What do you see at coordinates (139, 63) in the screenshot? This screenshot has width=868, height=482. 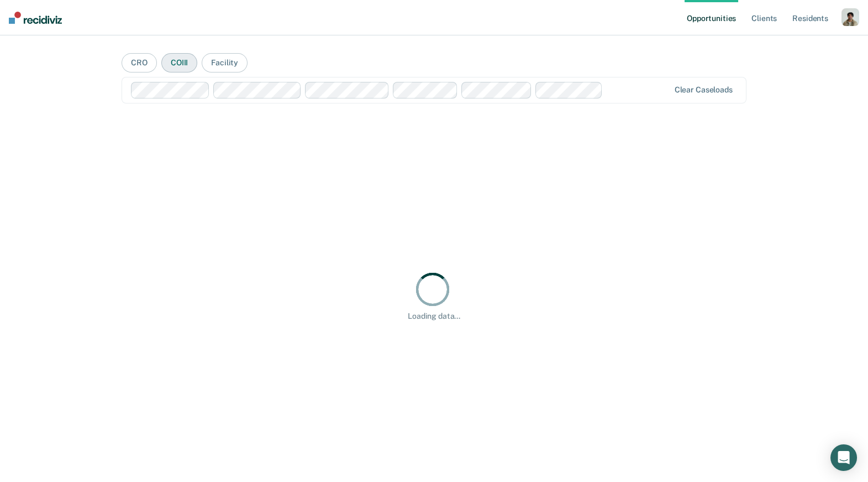 I see `button: CRO` at bounding box center [139, 63].